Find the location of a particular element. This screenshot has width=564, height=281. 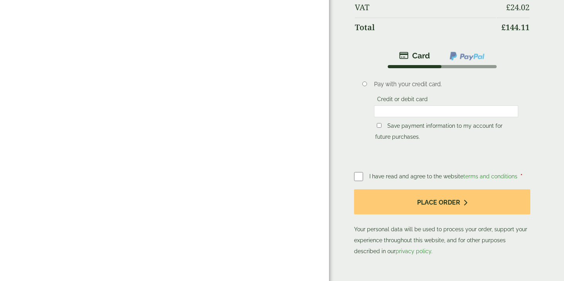

button: Place order is located at coordinates (442, 202).